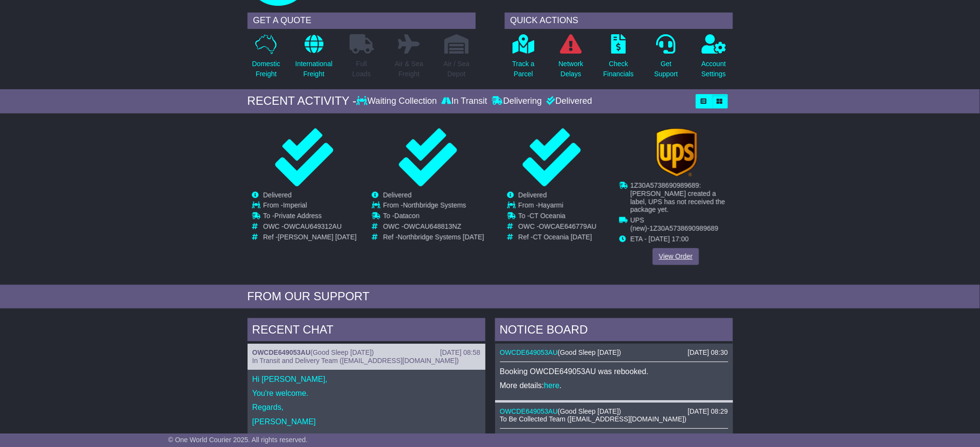 Image resolution: width=980 pixels, height=447 pixels. What do you see at coordinates (524, 59) in the screenshot?
I see `a: Track aParcel` at bounding box center [524, 59].